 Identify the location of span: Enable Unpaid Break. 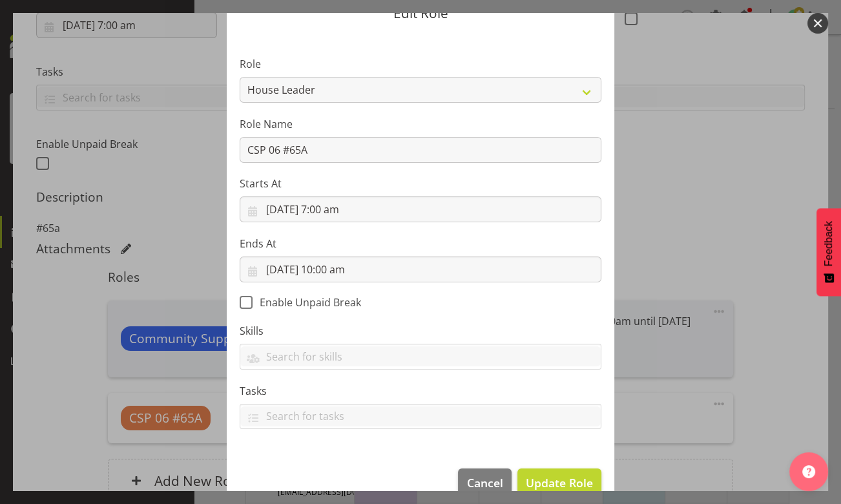
(307, 302).